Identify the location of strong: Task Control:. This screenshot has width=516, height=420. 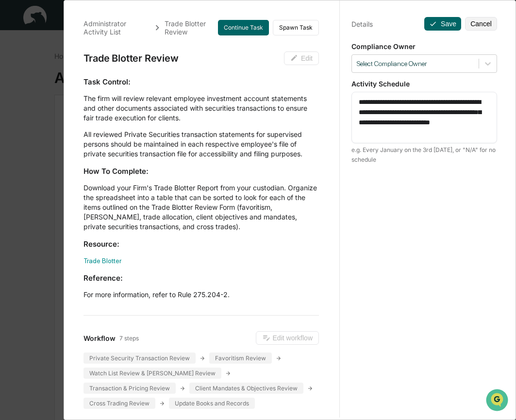
(106, 82).